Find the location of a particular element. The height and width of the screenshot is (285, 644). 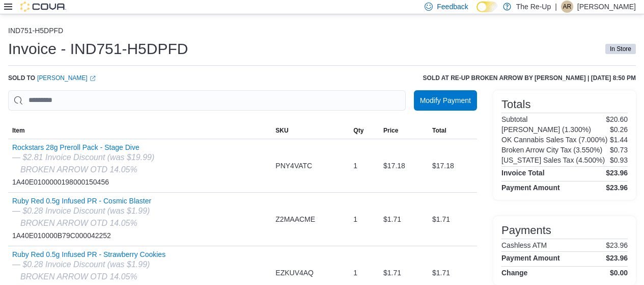

nav: An example of EuiBreadcrumbs is located at coordinates (321, 32).